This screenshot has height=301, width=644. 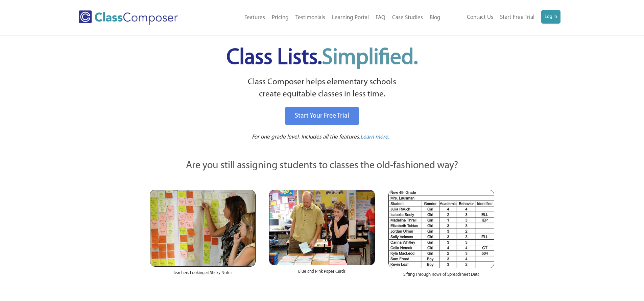 What do you see at coordinates (435, 18) in the screenshot?
I see `a: Blog` at bounding box center [435, 18].